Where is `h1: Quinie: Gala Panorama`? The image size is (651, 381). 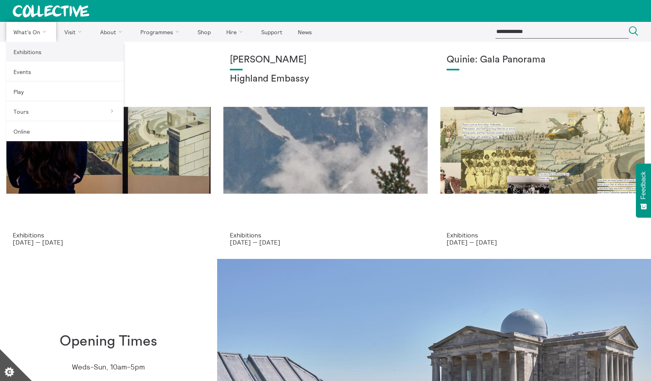 h1: Quinie: Gala Panorama is located at coordinates (542, 60).